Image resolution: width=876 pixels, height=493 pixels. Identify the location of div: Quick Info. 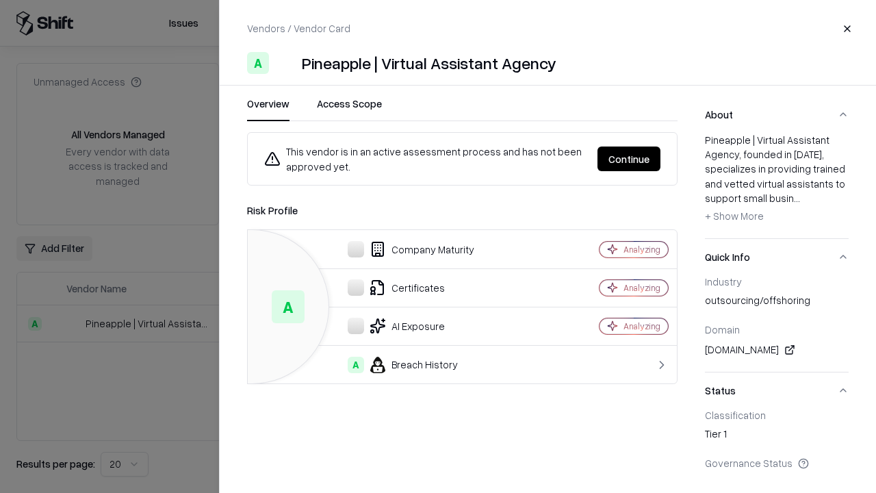
(777, 323).